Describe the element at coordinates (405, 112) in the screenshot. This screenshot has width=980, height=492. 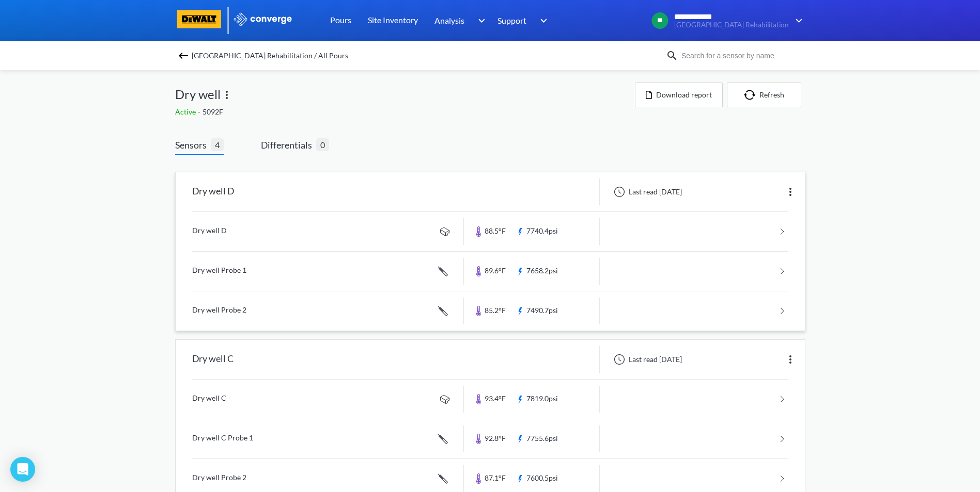
I see `div: 5092F` at that location.